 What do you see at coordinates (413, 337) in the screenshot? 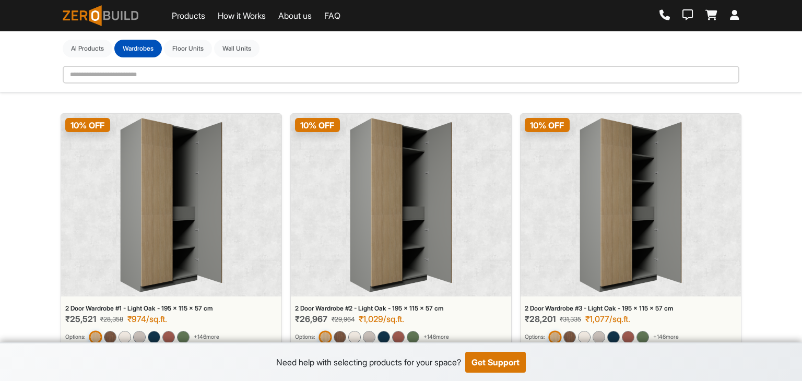
I see `img: 2 Door Wardrobe #2 - English Green - 195 x 115 x 57 cm` at bounding box center [413, 337].